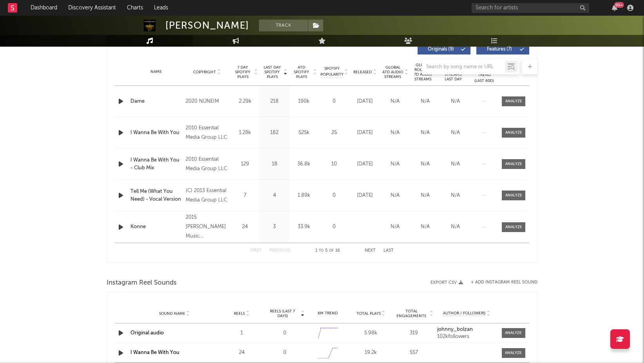 The width and height of the screenshot is (644, 363). What do you see at coordinates (411, 313) in the screenshot?
I see `span: Total Engagements` at bounding box center [411, 313].